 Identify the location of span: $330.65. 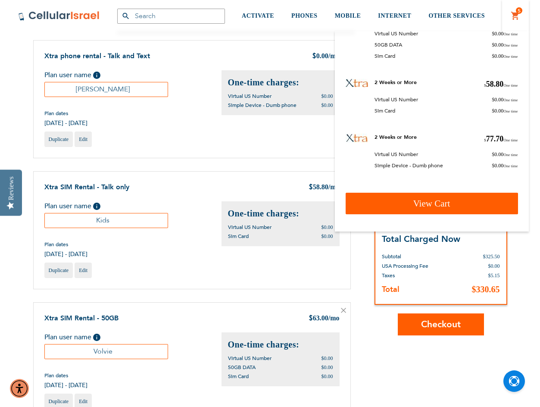
(486, 289).